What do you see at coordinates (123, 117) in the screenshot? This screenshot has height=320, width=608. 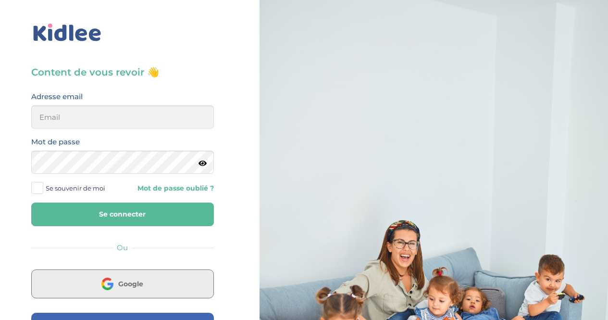 I see `input: Email` at bounding box center [123, 117].